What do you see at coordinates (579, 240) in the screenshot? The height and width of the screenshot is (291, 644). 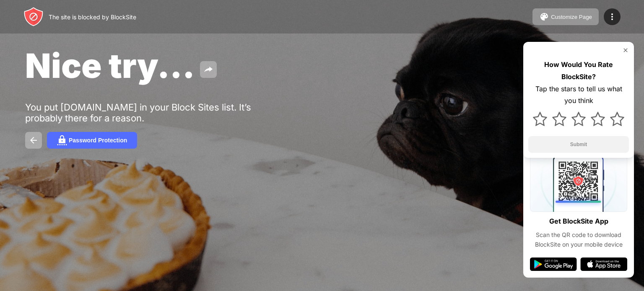 I see `div: Scan the QR code to download BlockSite on your mobile device` at bounding box center [579, 240].